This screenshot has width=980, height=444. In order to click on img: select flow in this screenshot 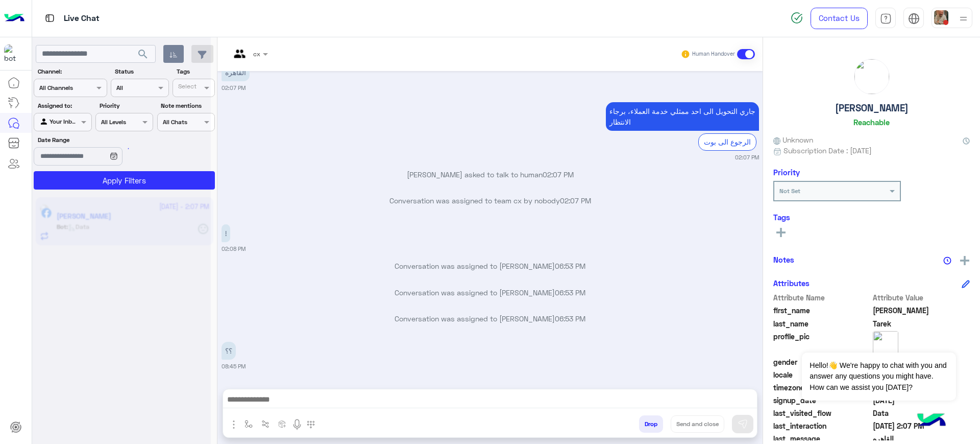, I will do `click(248, 424)`.